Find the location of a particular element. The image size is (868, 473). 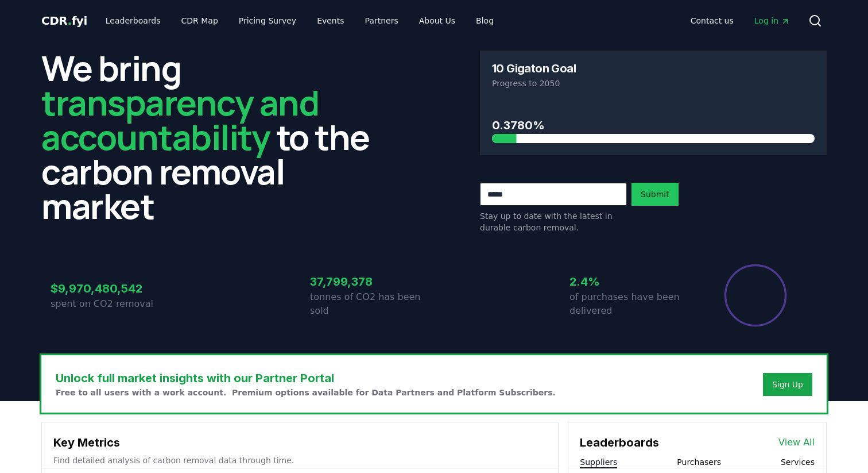

h3: 2.4% is located at coordinates (632, 282).